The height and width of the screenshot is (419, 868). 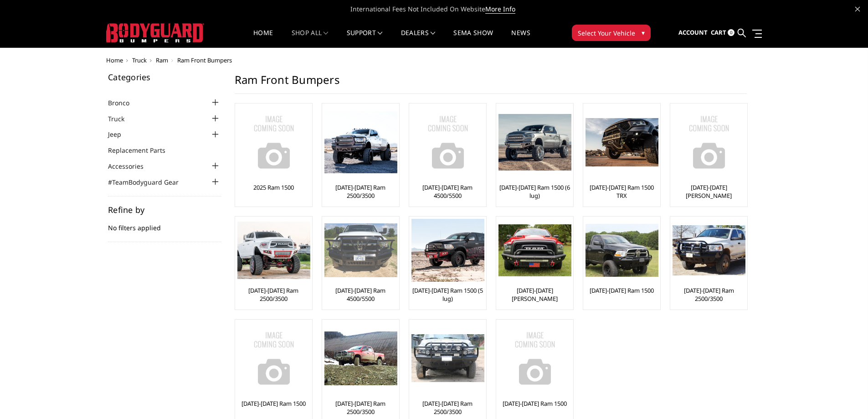 What do you see at coordinates (162, 60) in the screenshot?
I see `a: Ram` at bounding box center [162, 60].